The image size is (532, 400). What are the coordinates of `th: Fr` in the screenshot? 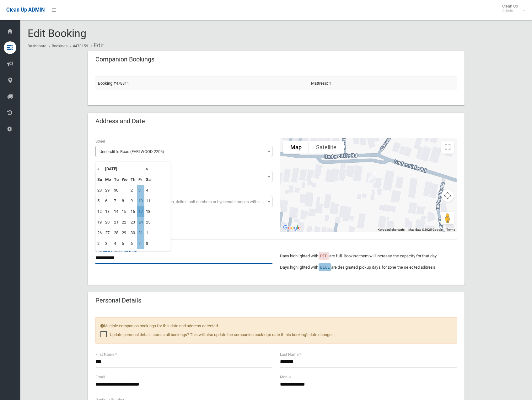 It's located at (141, 180).